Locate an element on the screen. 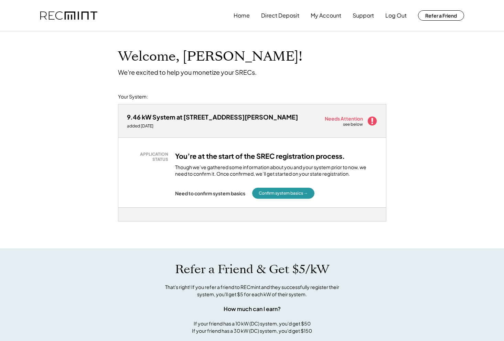 The image size is (504, 341). button: Support is located at coordinates (363, 15).